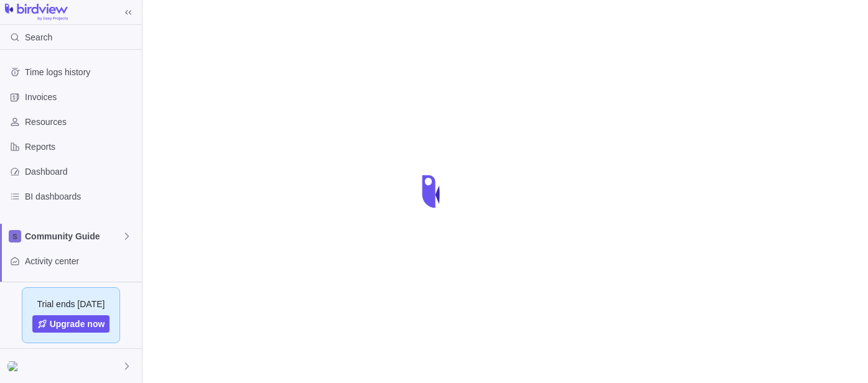 The image size is (868, 383). I want to click on span: Activity center, so click(81, 261).